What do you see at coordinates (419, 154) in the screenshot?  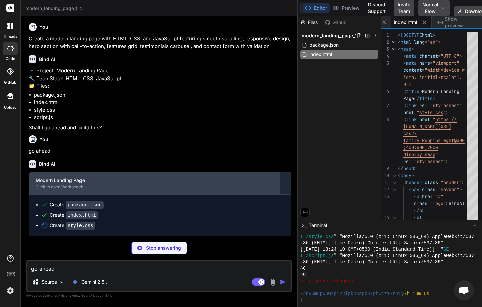 I see `span: display=swap` at bounding box center [419, 154].